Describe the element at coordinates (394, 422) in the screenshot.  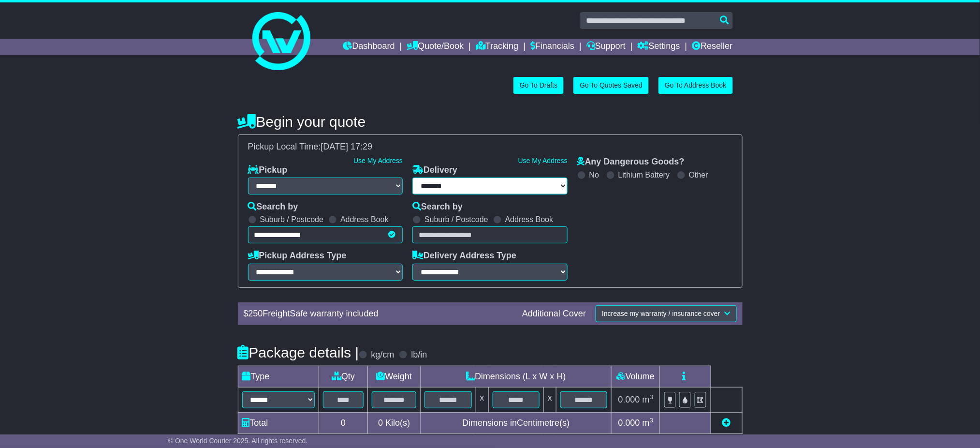
I see `td: Kilo(s)` at that location.